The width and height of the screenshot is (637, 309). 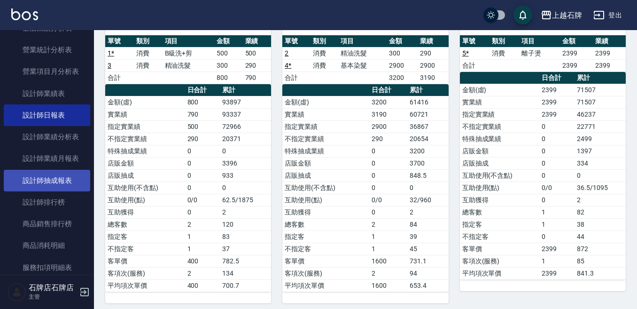 What do you see at coordinates (203, 126) in the screenshot?
I see `td: 500` at bounding box center [203, 126].